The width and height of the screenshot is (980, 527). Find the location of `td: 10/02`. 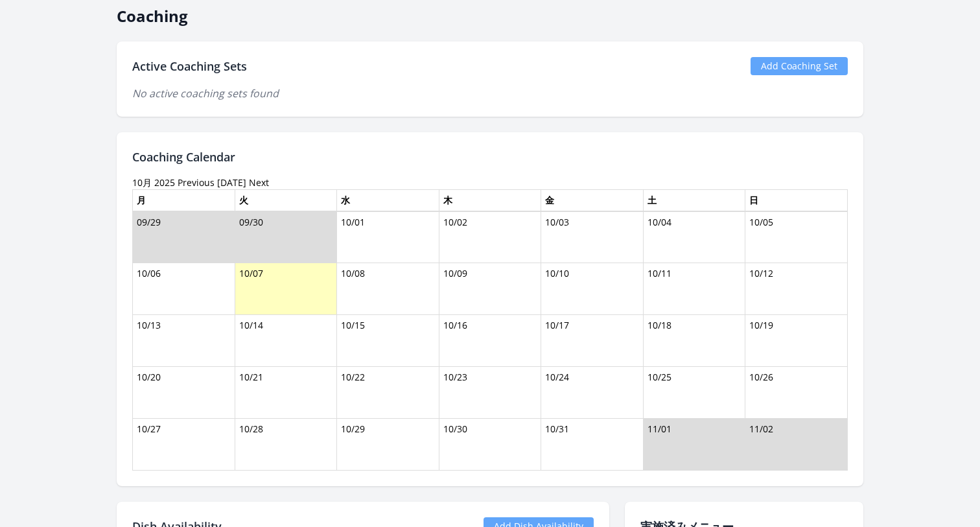

td: 10/02 is located at coordinates (490, 237).